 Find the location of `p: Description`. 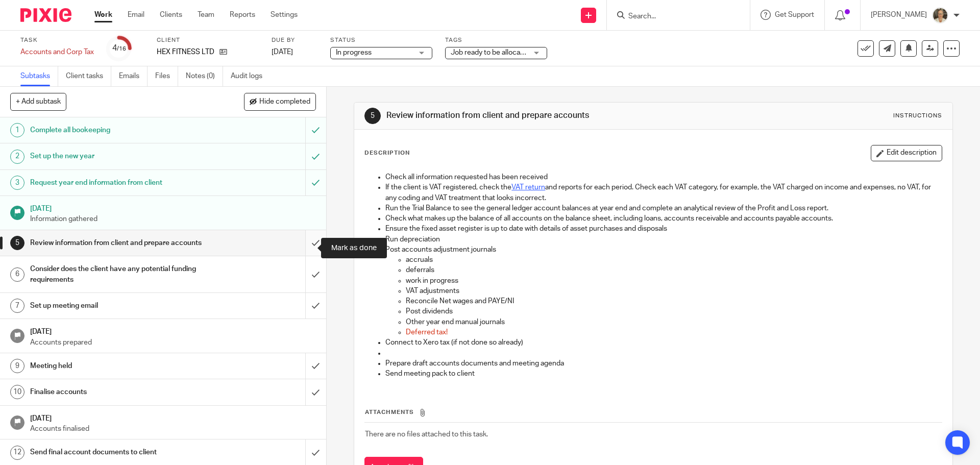

p: Description is located at coordinates (387, 153).